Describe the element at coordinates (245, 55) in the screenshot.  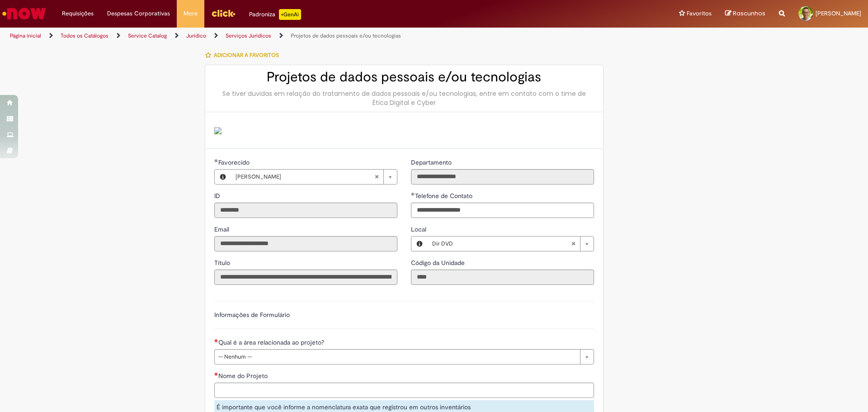
I see `button: Adicionar a Favoritos` at that location.